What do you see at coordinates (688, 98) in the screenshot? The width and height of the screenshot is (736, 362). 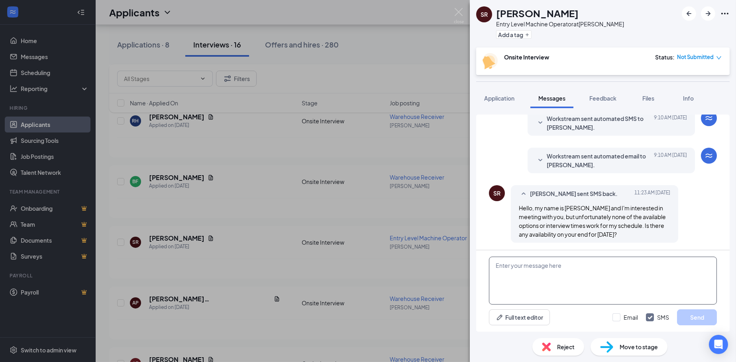 I see `span: Info` at bounding box center [688, 98].